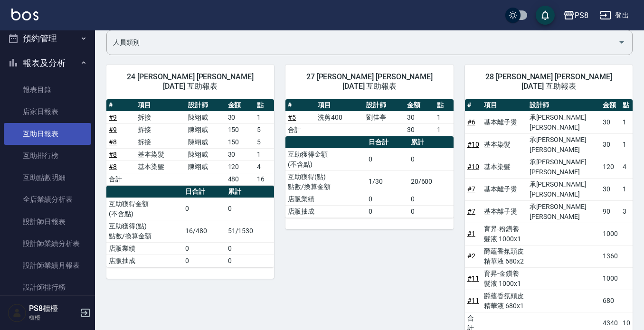 The image size is (644, 330). Describe the element at coordinates (250, 231) in the screenshot. I see `td: 51/1530` at that location.